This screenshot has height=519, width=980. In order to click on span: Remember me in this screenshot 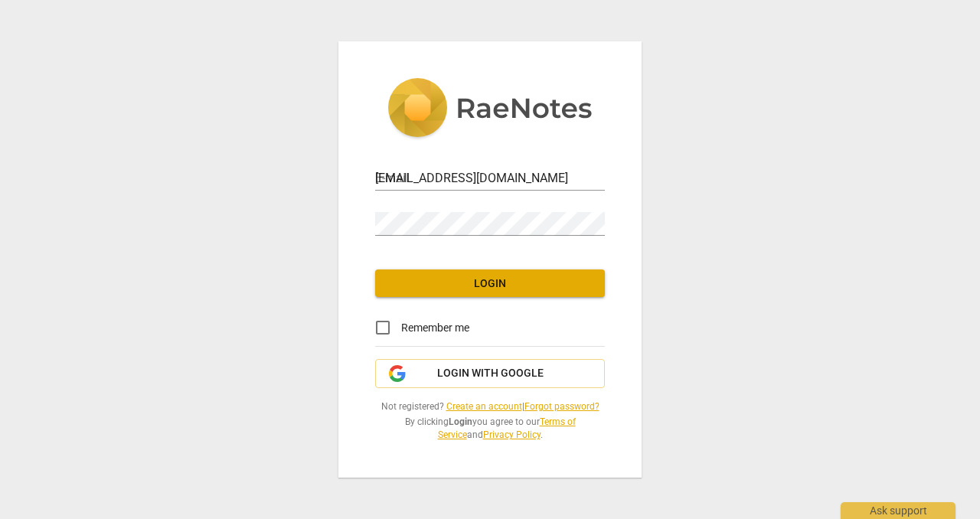, I will do `click(435, 328)`.